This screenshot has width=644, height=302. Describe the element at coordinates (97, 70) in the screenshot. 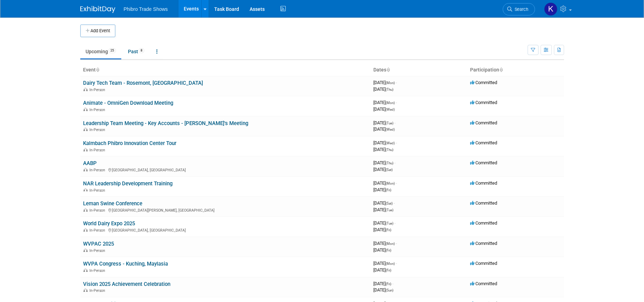

I see `a: Sort by Event Name` at that location.